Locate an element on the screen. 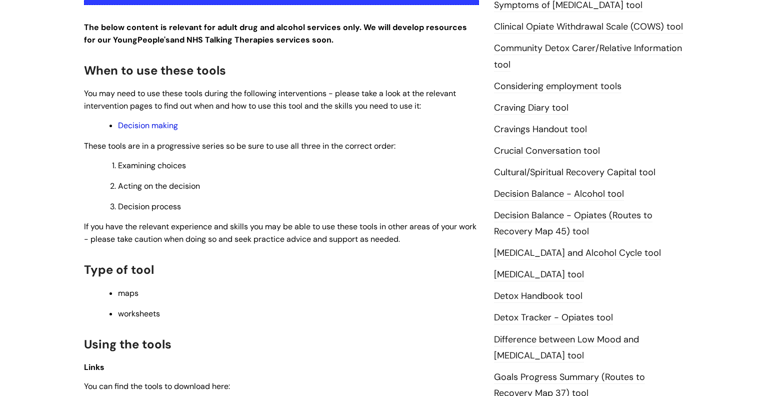  a: Decision Balance - Opiates (Routes to Recovery Map 45) tool is located at coordinates (573, 224).